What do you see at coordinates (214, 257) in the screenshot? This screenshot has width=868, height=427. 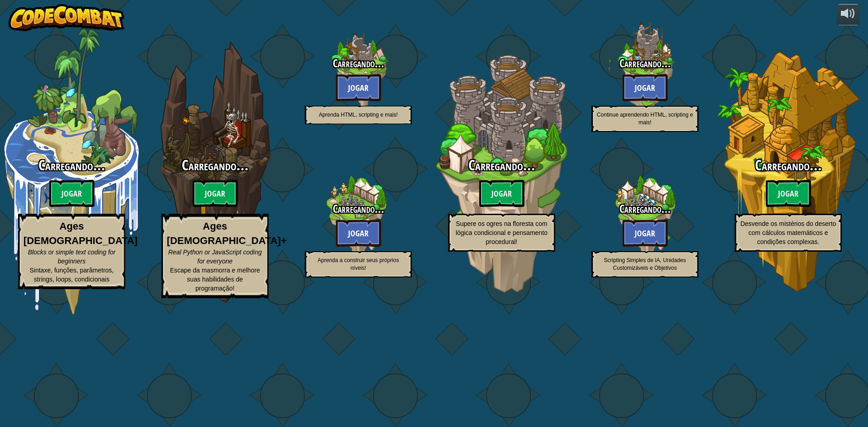 I see `span: Real Python or JavaScript coding for everyone` at bounding box center [214, 257].